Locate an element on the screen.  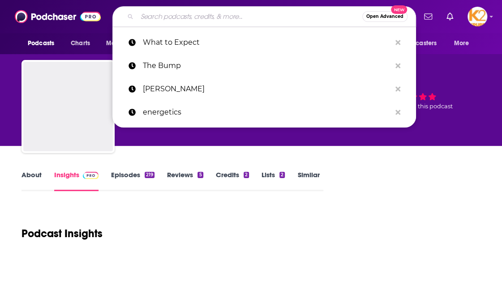
p: What to Expect is located at coordinates (267, 43).